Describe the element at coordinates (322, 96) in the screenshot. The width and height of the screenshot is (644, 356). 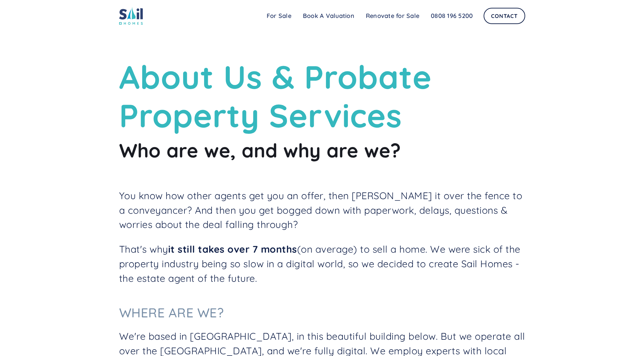
I see `h1: About Us & Probate Property Services` at that location.